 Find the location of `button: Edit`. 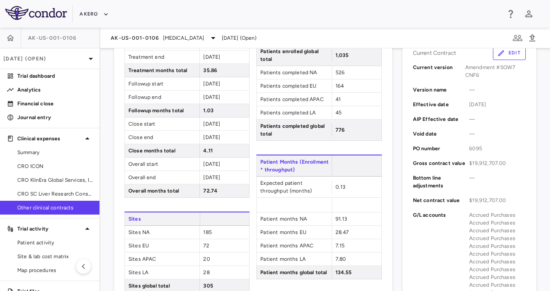

button: Edit is located at coordinates (509, 53).